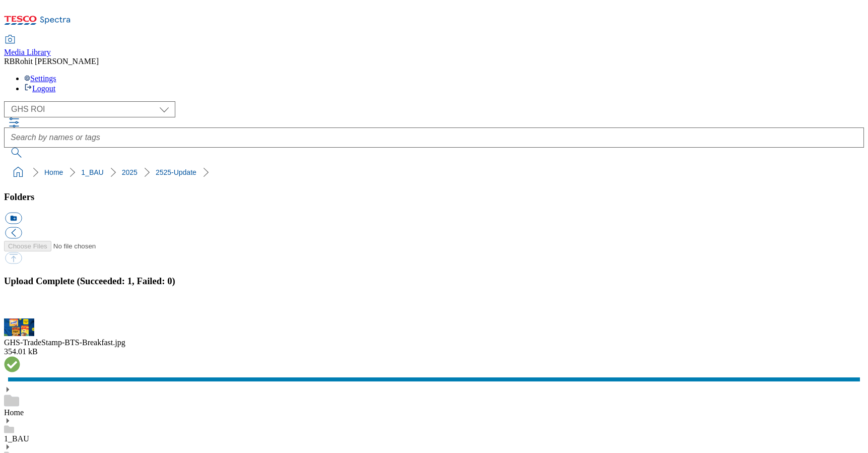 The image size is (868, 453). What do you see at coordinates (434, 172) in the screenshot?
I see `nav: breadcrumb` at bounding box center [434, 172].